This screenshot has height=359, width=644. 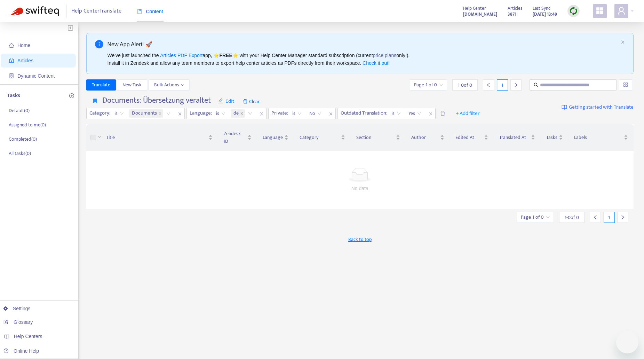 I want to click on p: Assigned to me ( 0 ), so click(x=27, y=125).